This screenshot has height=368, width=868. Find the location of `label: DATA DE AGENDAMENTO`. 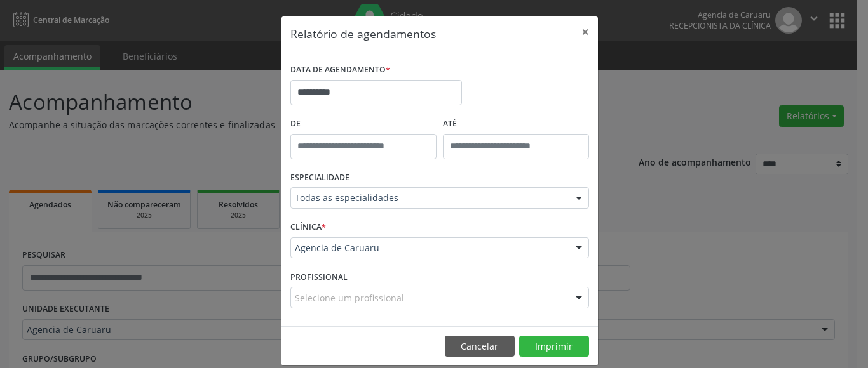

label: DATA DE AGENDAMENTO is located at coordinates (340, 70).